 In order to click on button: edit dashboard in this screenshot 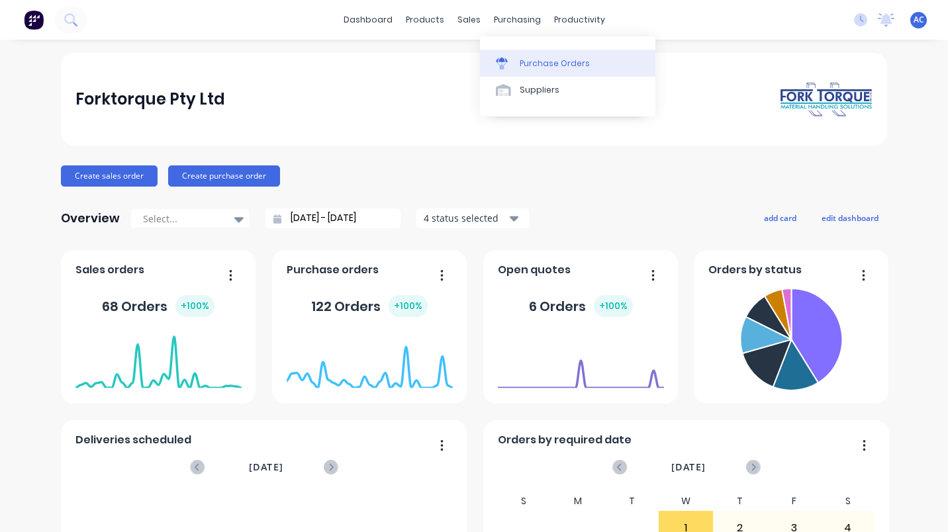, I will do `click(850, 218)`.